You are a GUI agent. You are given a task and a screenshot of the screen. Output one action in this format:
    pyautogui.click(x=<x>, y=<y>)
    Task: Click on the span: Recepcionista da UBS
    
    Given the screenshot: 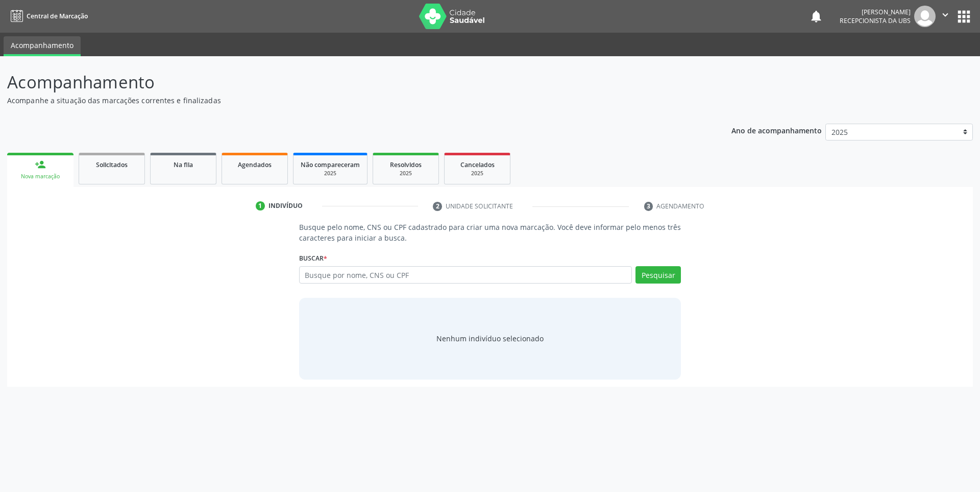 What is the action you would take?
    pyautogui.click(x=875, y=21)
    